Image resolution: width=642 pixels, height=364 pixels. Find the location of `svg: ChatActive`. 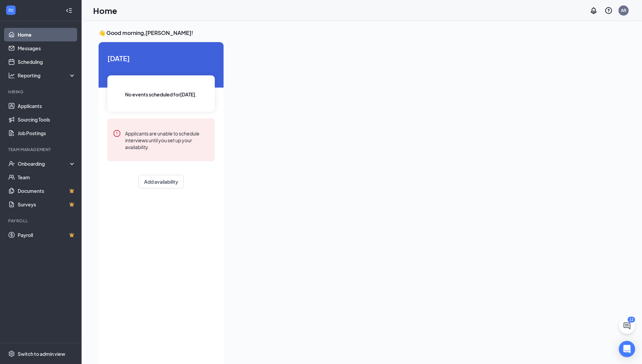

svg: ChatActive is located at coordinates (627, 326).